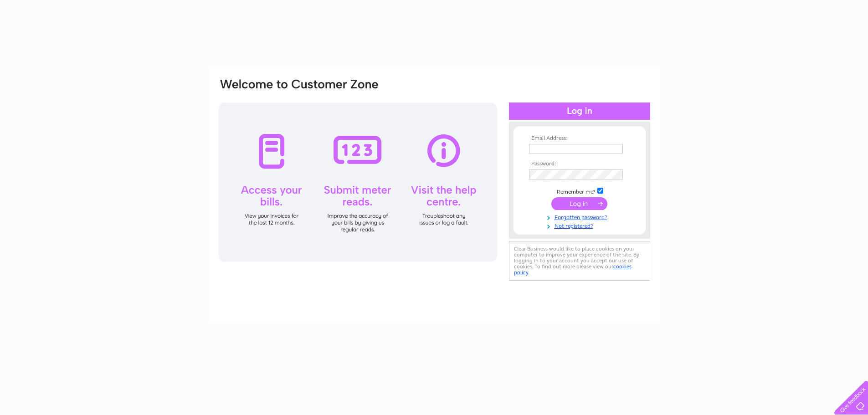  What do you see at coordinates (573, 269) in the screenshot?
I see `a: cookies policy` at bounding box center [573, 269].